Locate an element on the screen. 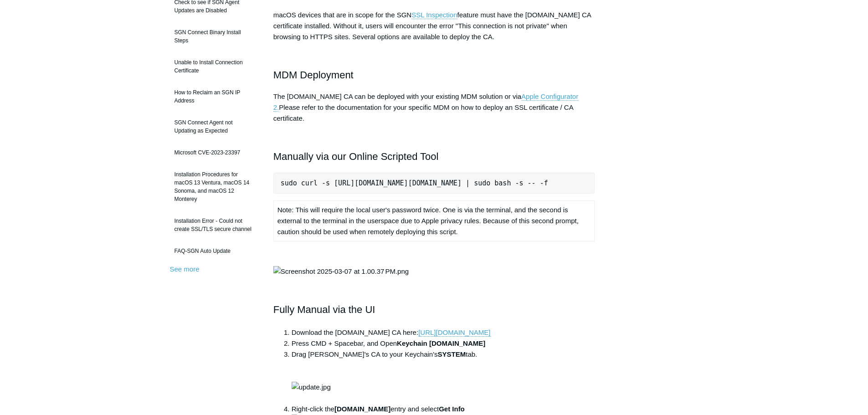 The width and height of the screenshot is (868, 415). a: See more is located at coordinates (185, 269).